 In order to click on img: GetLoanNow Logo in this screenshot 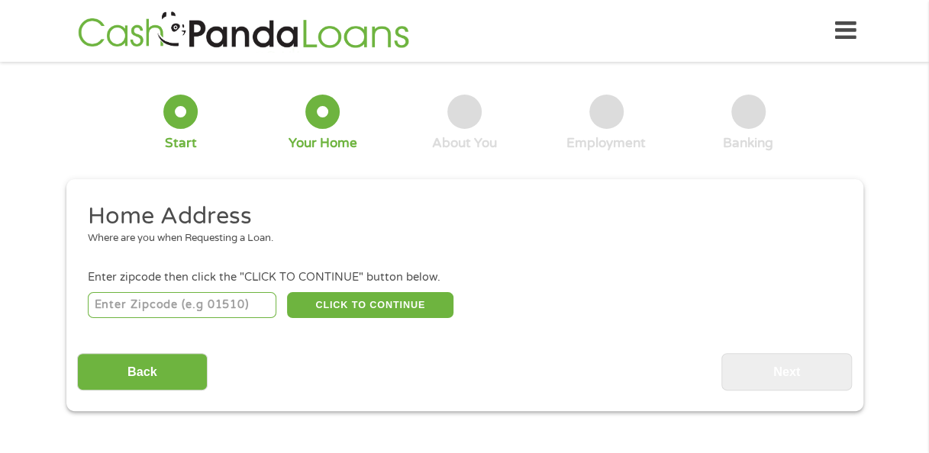, I will do `click(243, 31)`.